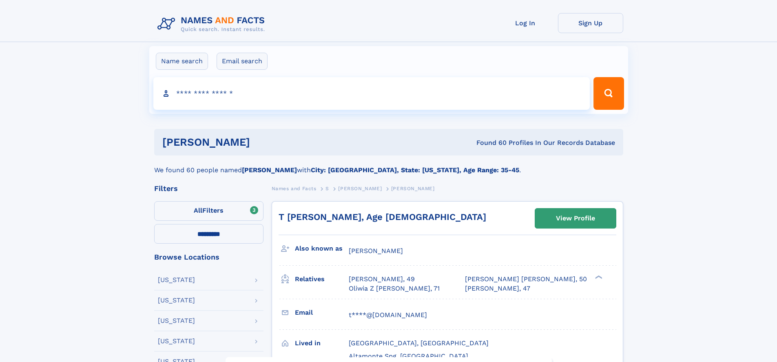  Describe the element at coordinates (575, 218) in the screenshot. I see `a: View Profile` at that location.